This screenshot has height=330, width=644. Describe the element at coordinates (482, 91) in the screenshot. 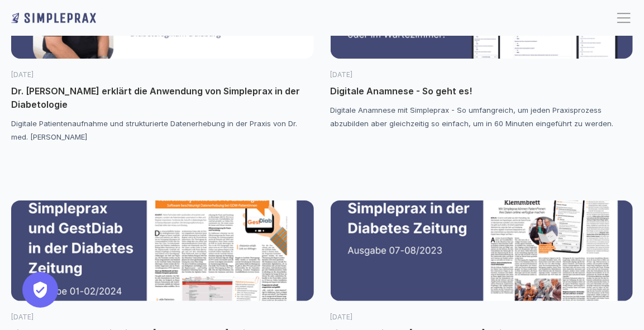

I see `p: Digitale Anamnese - So geht es!` at that location.